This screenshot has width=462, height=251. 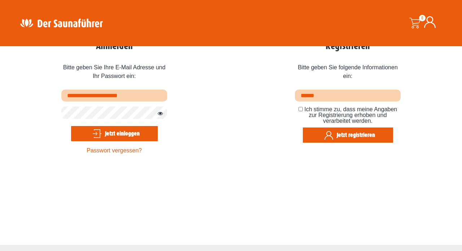 What do you see at coordinates (301, 109) in the screenshot?
I see `input: Ich stimme zu, dass meine Angaben zur Registrierung erhoben und verarbeitet werden.` at bounding box center [301, 109].